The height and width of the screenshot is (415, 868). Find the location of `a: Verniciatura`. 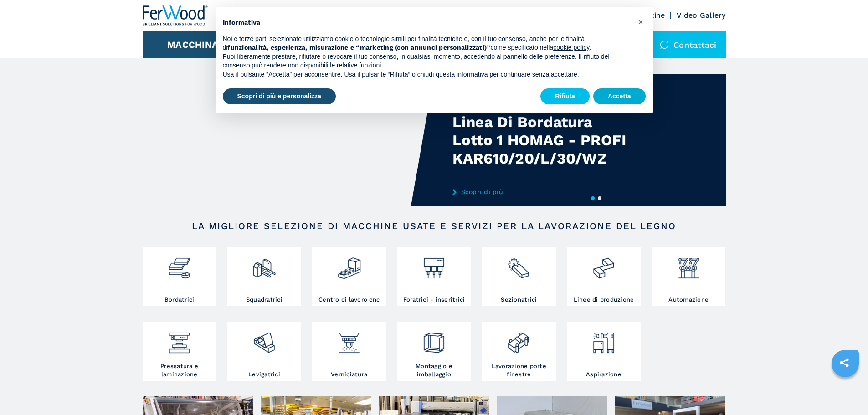

a: Verniciatura is located at coordinates (349, 351).